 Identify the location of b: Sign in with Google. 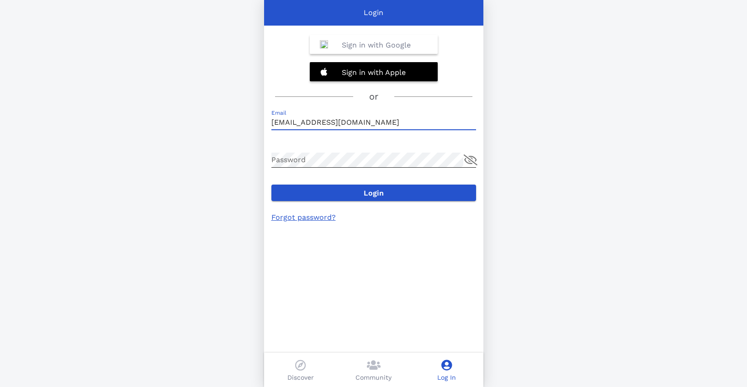
(376, 45).